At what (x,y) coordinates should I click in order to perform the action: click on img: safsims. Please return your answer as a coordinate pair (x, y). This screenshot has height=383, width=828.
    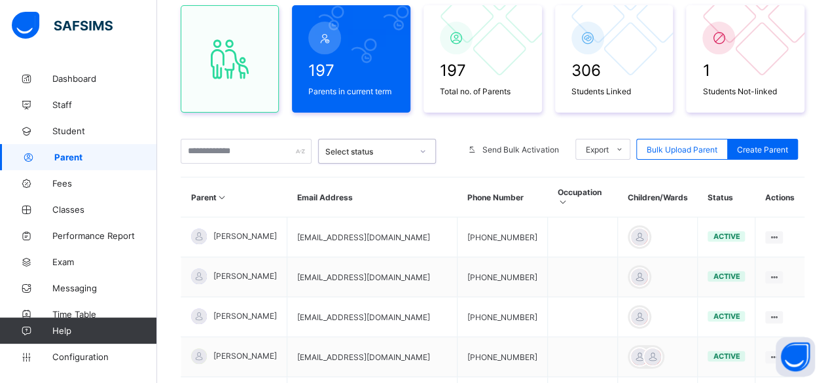
    Looking at the image, I should click on (62, 26).